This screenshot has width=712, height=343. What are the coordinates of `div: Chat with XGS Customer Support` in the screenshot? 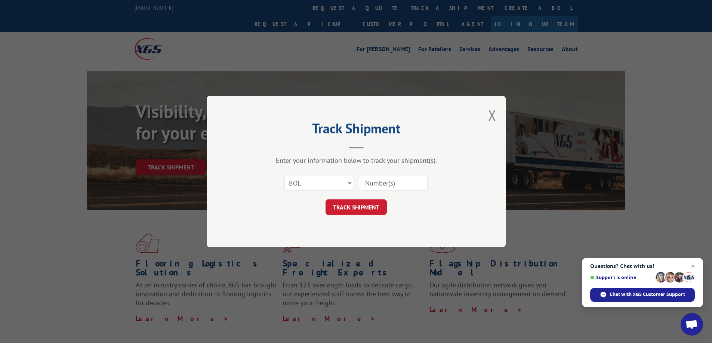 It's located at (642, 295).